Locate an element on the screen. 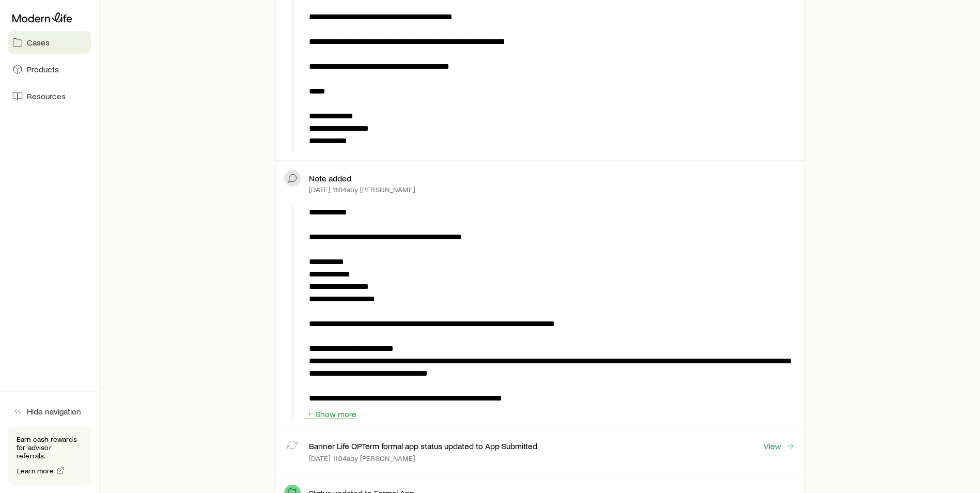 This screenshot has width=980, height=493. p: Earn cash rewards for advisor referrals. is located at coordinates (50, 448).